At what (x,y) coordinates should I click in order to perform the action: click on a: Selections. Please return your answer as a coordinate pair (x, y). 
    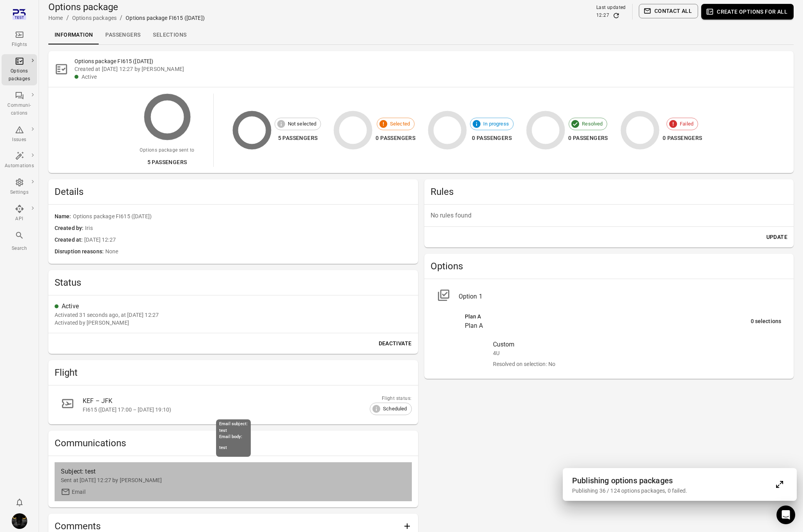
    Looking at the image, I should click on (169, 35).